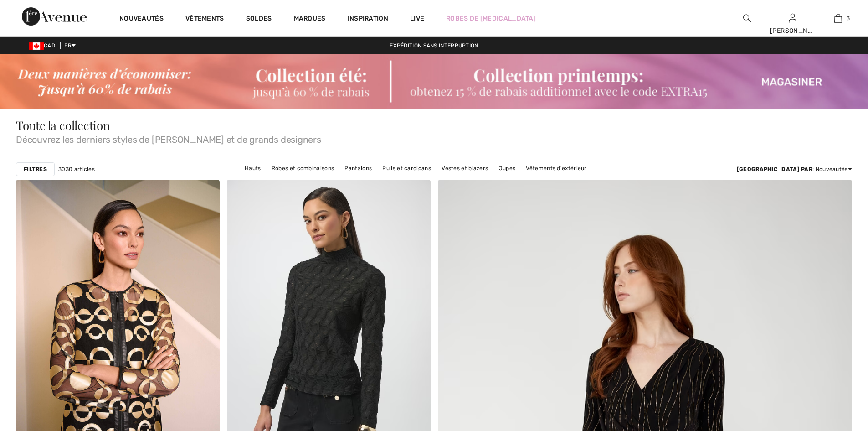 This screenshot has width=868, height=431. What do you see at coordinates (44, 46) in the screenshot?
I see `span: CAD` at bounding box center [44, 46].